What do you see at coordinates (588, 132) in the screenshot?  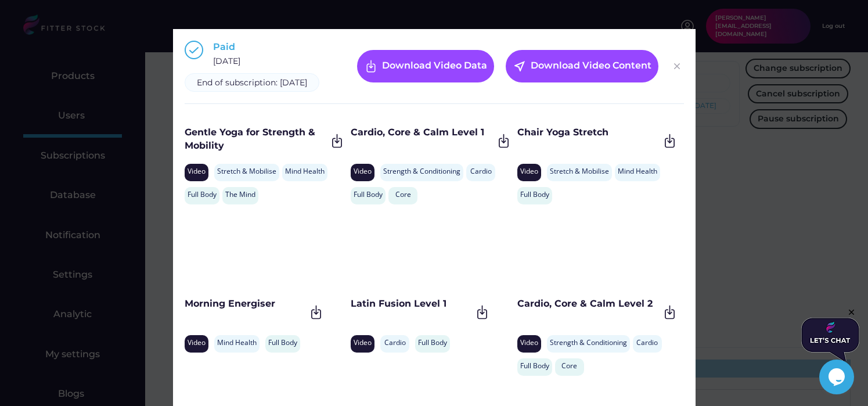 I see `div: Chair Yoga Stretch` at bounding box center [588, 132].